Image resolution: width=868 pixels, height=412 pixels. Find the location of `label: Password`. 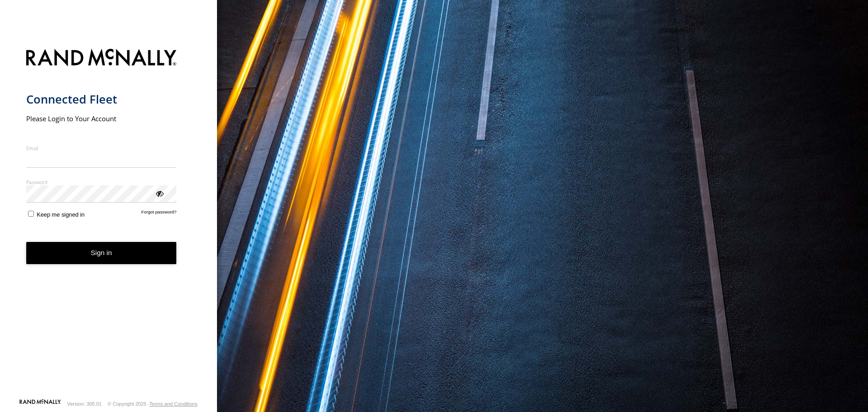

label: Password is located at coordinates (101, 182).